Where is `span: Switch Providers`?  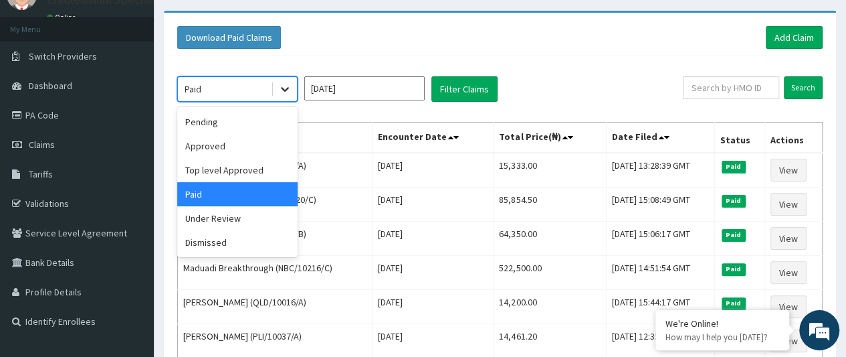
span: Switch Providers is located at coordinates (63, 56).